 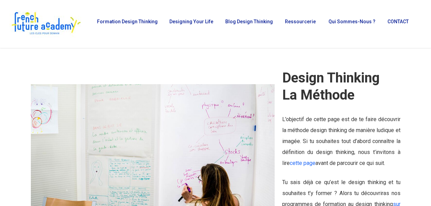 I want to click on span: Ressourcerie, so click(x=300, y=22).